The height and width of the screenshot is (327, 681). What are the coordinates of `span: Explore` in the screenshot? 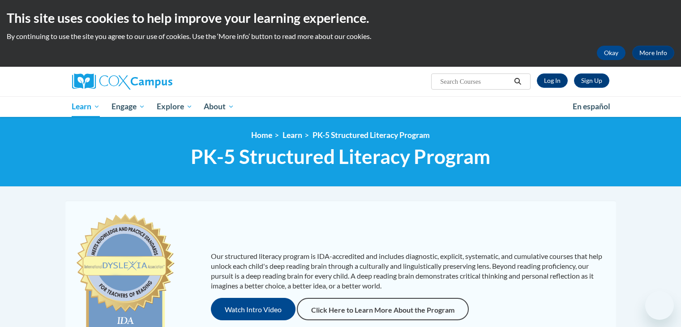 It's located at (175, 107).